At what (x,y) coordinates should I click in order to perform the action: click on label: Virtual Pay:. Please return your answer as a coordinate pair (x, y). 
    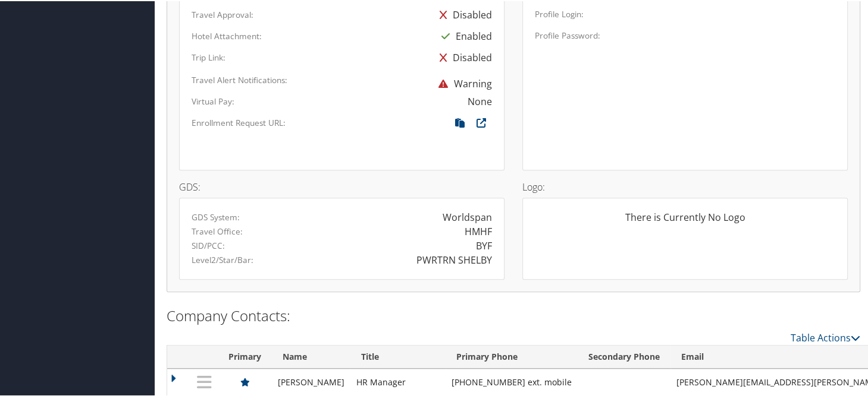
    Looking at the image, I should click on (213, 100).